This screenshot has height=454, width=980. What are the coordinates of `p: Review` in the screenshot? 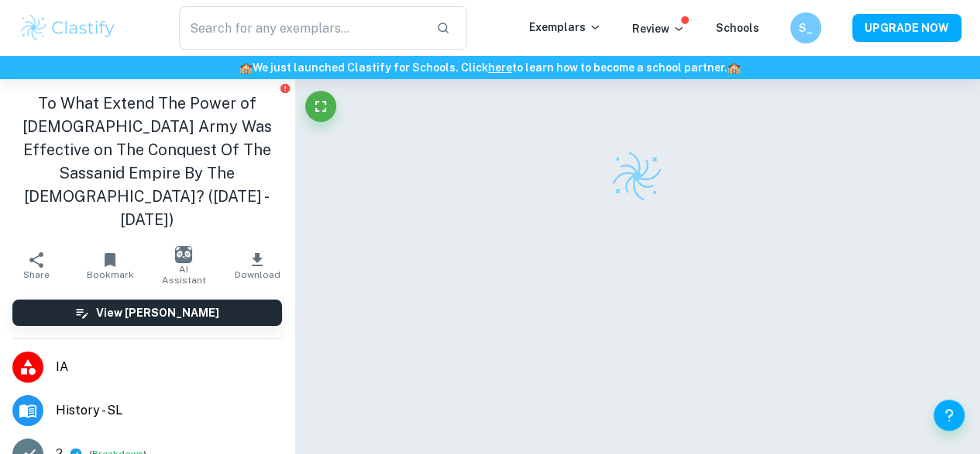 It's located at (659, 29).